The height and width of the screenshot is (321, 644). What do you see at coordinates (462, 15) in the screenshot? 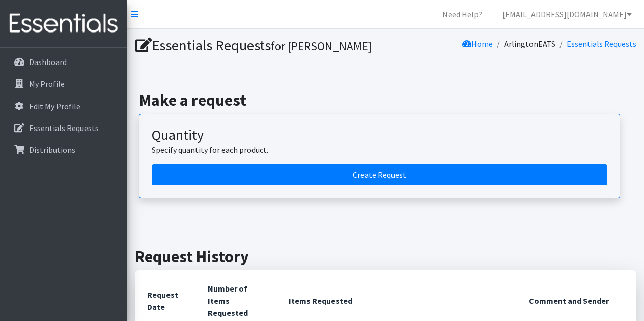
I see `a: Need Help?` at bounding box center [462, 15].